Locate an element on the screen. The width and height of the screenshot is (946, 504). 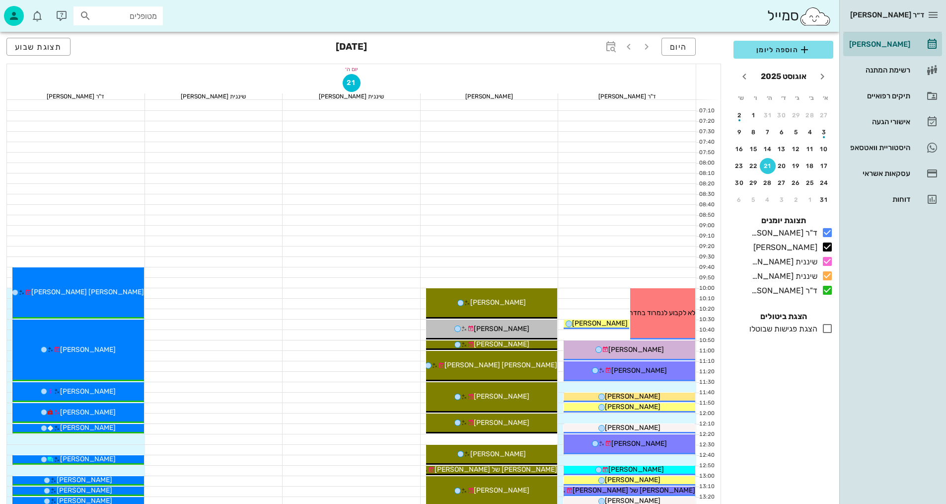
div: 12:40 is located at coordinates (706, 455).